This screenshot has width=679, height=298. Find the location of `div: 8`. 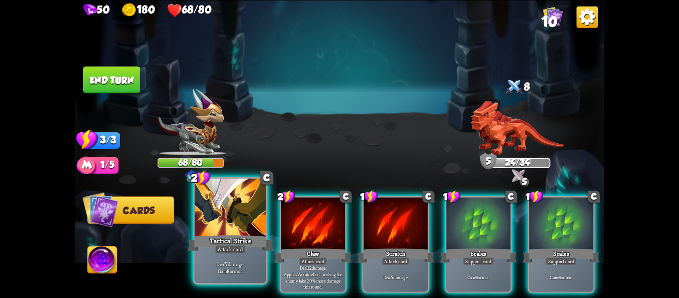

div: 8 is located at coordinates (517, 87).